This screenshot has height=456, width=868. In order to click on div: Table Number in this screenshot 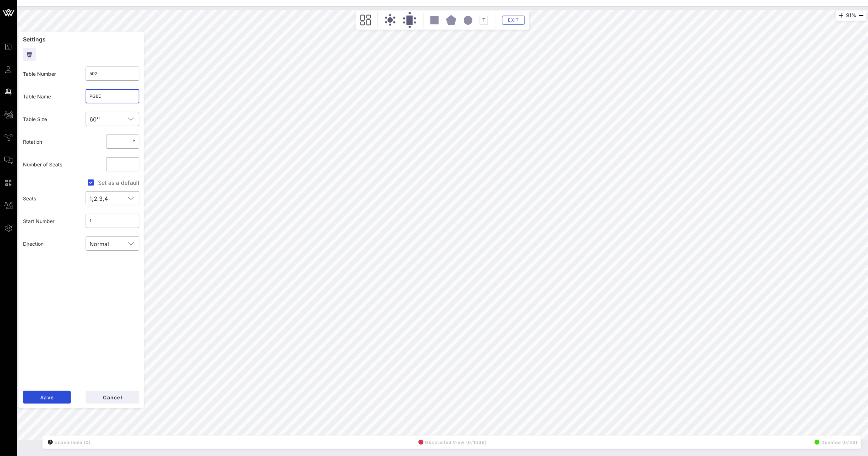, I will do `click(50, 74)`.